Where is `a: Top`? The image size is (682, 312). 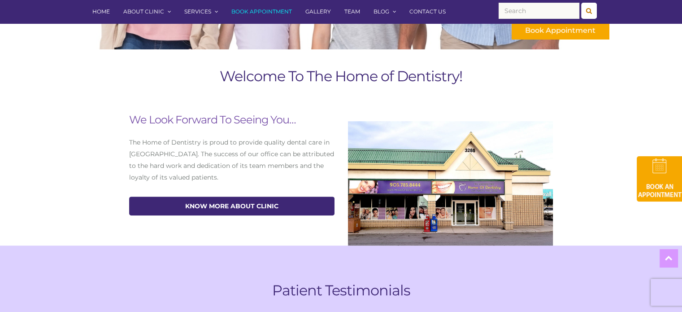 a: Top is located at coordinates (669, 258).